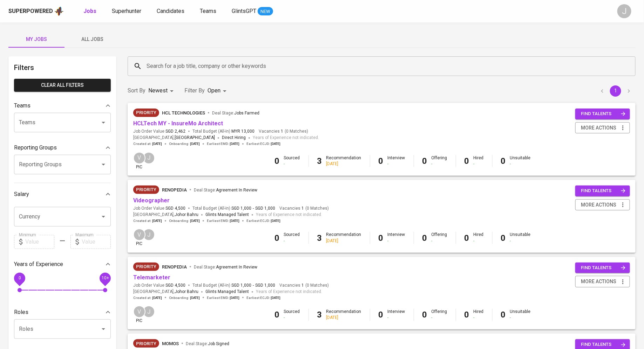  Describe the element at coordinates (171, 11) in the screenshot. I see `a: Candidates` at that location.